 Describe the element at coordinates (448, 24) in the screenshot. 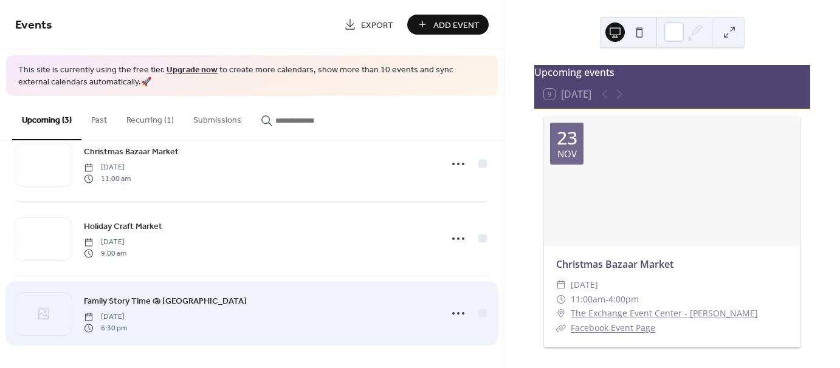

I see `button: Add Event` at that location.